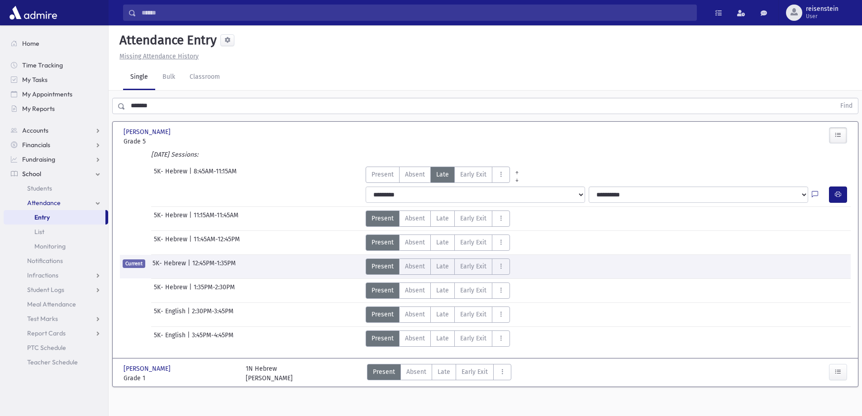 The height and width of the screenshot is (416, 862). What do you see at coordinates (139, 77) in the screenshot?
I see `a: Single` at bounding box center [139, 77].